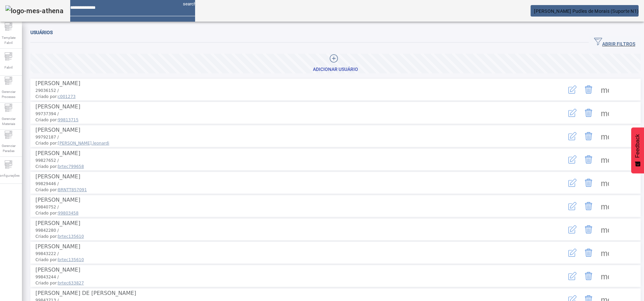  I want to click on span: 99843244 /, so click(47, 277).